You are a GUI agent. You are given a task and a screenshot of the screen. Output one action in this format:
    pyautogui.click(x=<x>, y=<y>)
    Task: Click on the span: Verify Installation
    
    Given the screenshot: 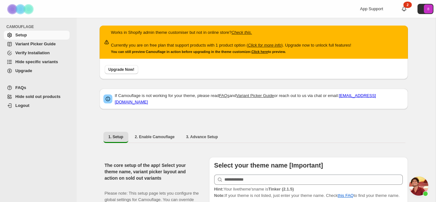 What is the action you would take?
    pyautogui.click(x=33, y=53)
    